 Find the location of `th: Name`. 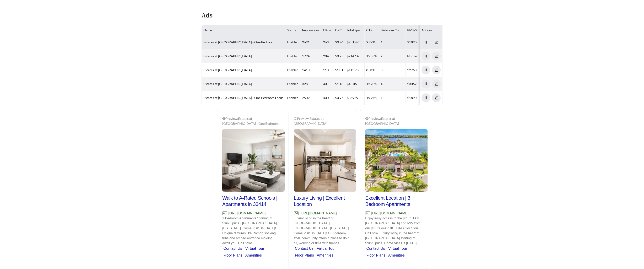

th: Name is located at coordinates (243, 30).